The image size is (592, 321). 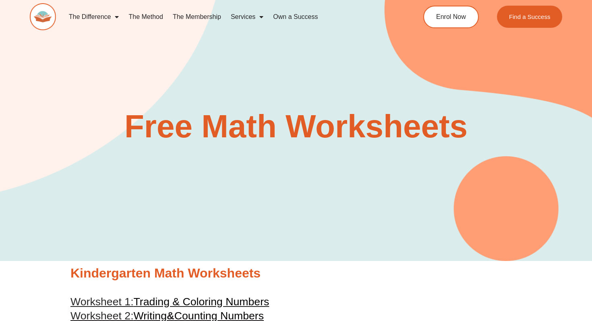 I want to click on span: Enrol Now, so click(x=451, y=17).